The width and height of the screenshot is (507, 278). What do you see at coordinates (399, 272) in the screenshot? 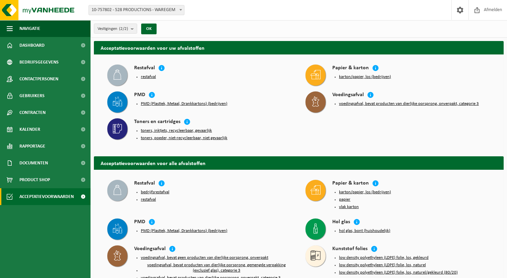
I see `button: low density polyethyleen (LDPE) folie, los, naturel/gekleurd (80/20)` at bounding box center [399, 272].